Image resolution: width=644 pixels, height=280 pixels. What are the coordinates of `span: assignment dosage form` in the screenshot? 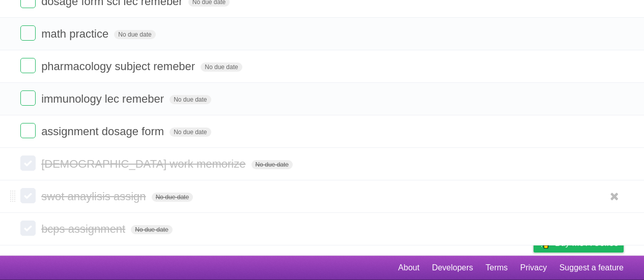 It's located at (104, 131).